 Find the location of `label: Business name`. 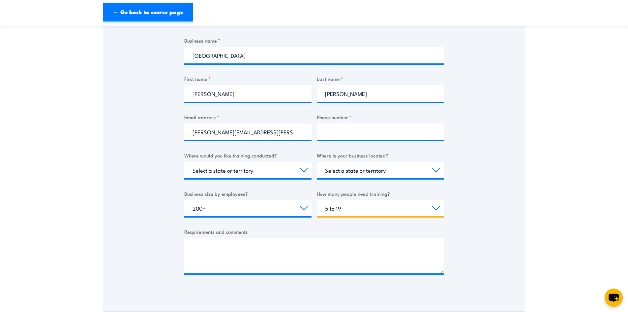

label: Business name is located at coordinates (314, 40).